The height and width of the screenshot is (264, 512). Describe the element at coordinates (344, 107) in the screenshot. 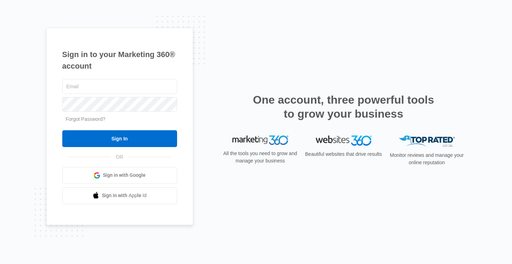

I see `h2: One account, three powerful tools to grow your business` at that location.